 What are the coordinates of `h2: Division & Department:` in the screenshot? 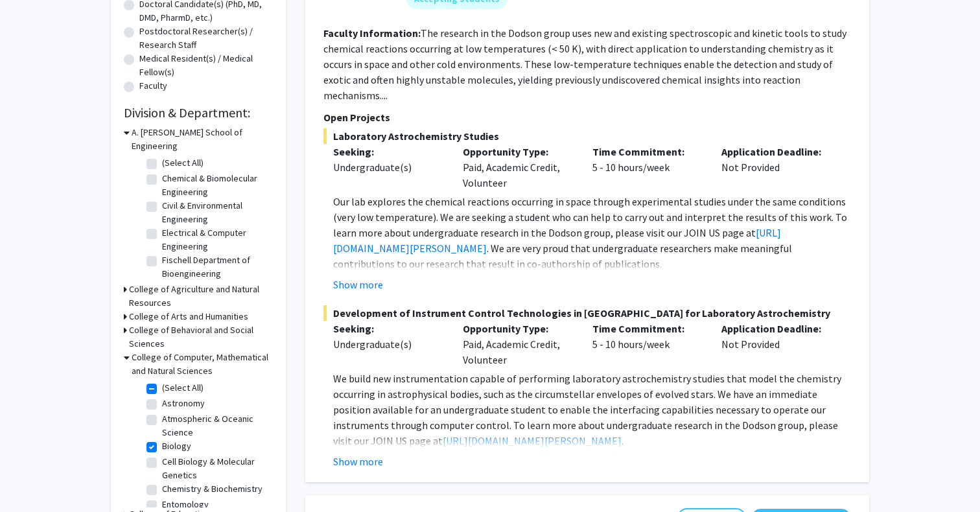 It's located at (198, 113).